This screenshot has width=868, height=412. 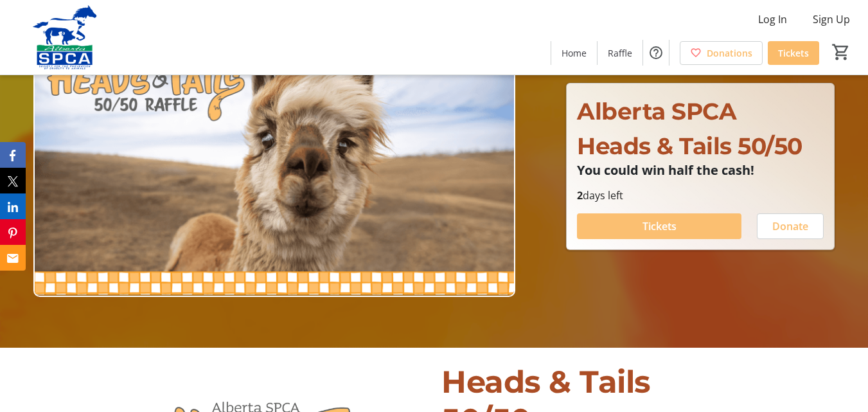 What do you see at coordinates (790, 226) in the screenshot?
I see `button: Donate` at bounding box center [790, 226].